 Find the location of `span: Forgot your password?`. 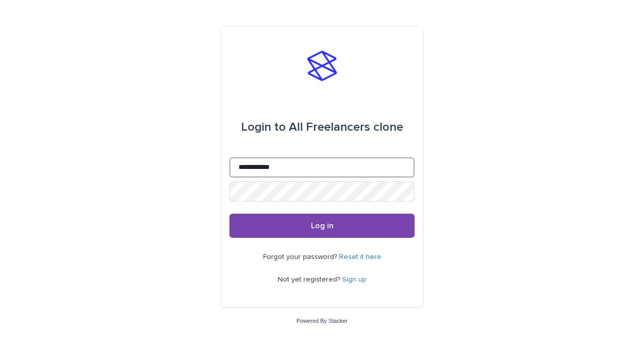

span: Forgot your password? is located at coordinates (301, 257).